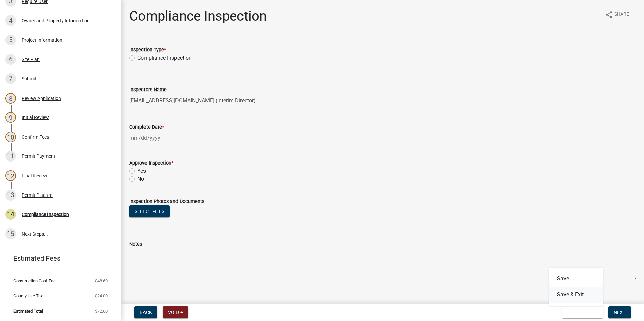 The image size is (644, 321). I want to click on a: Estimated Fees, so click(58, 259).